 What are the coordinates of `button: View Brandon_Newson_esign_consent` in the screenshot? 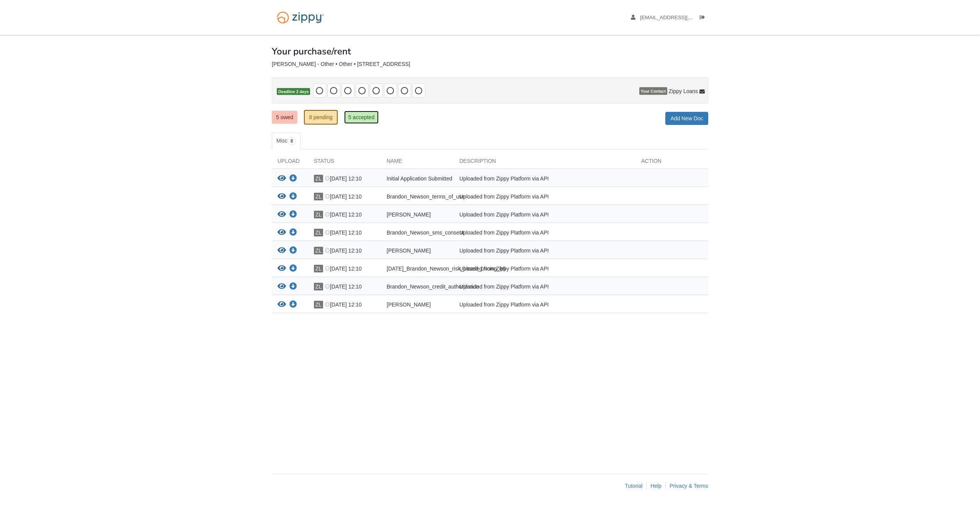 It's located at (282, 304).